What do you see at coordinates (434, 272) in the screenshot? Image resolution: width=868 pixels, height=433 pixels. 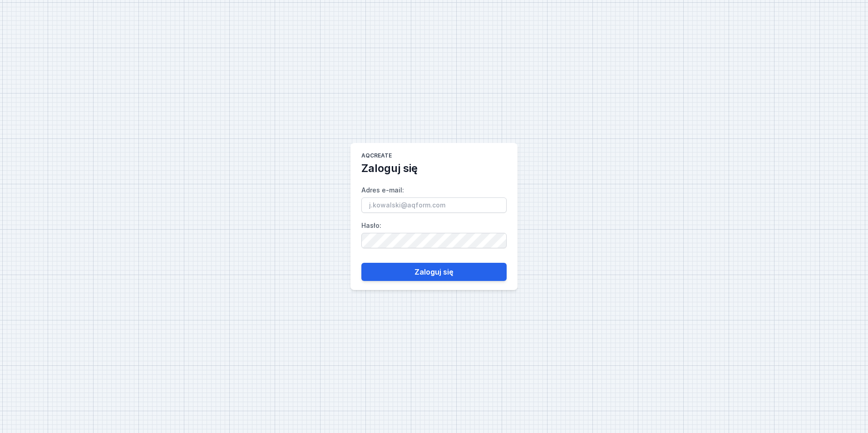 I see `button: Zaloguj się` at bounding box center [434, 272].